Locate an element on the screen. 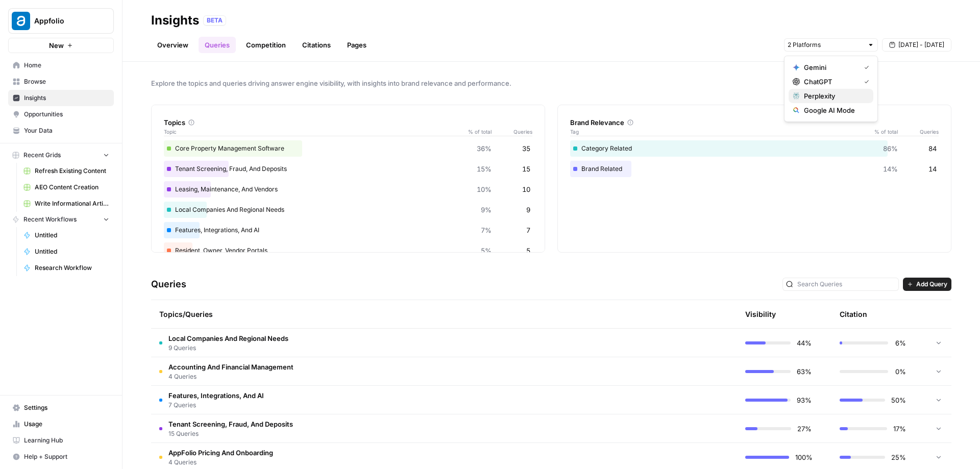 The width and height of the screenshot is (980, 469). span: 93% is located at coordinates (804, 400).